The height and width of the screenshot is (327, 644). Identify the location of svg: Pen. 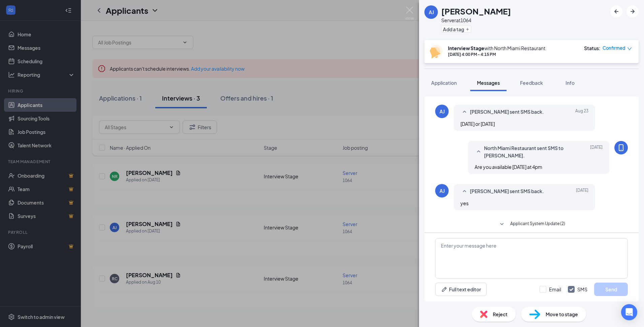
(444, 289).